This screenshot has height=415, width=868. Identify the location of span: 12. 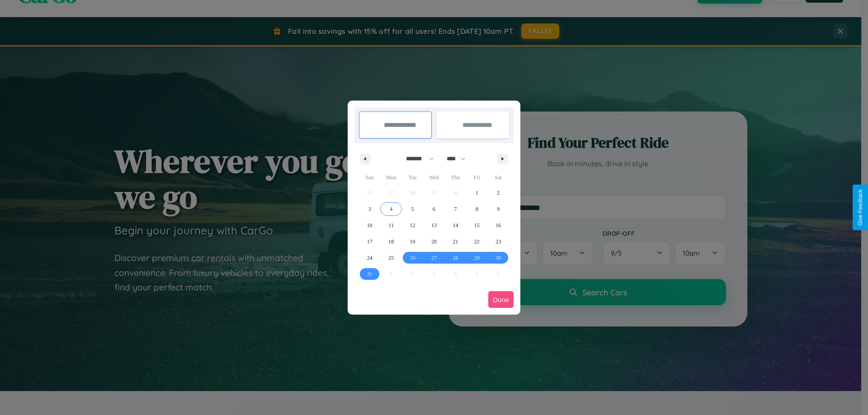
(413, 225).